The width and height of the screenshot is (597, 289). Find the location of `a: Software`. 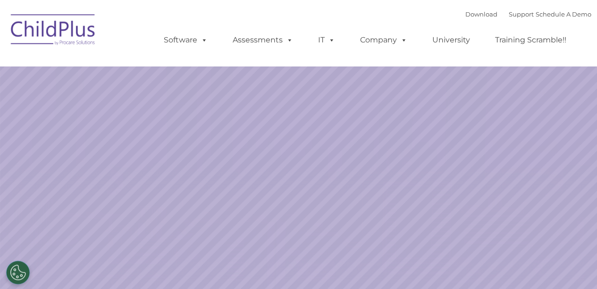

a: Software is located at coordinates (185, 40).